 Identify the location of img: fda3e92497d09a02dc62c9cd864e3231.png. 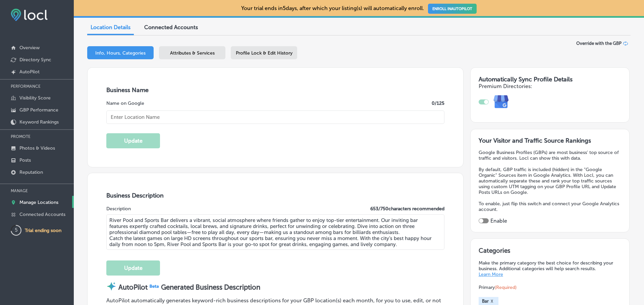
(29, 15).